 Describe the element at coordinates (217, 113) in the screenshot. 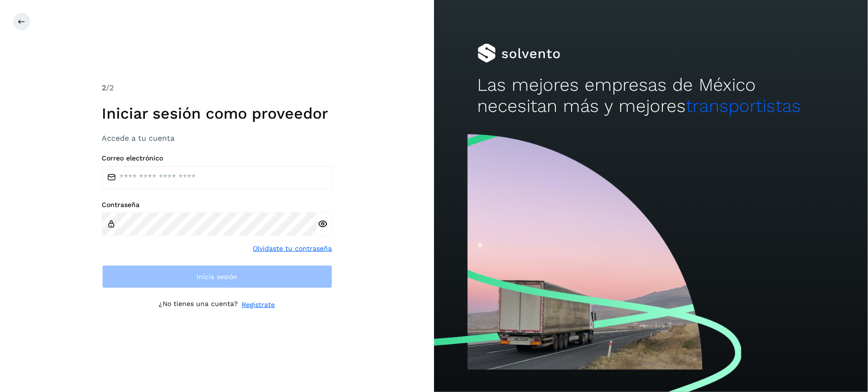

I see `h1: Iniciar sesión como proveedor` at that location.